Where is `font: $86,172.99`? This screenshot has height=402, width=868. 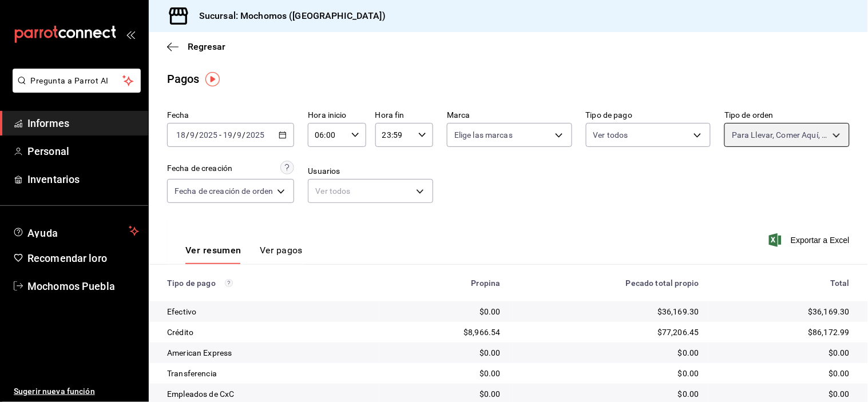 font: $86,172.99 is located at coordinates (829, 332).